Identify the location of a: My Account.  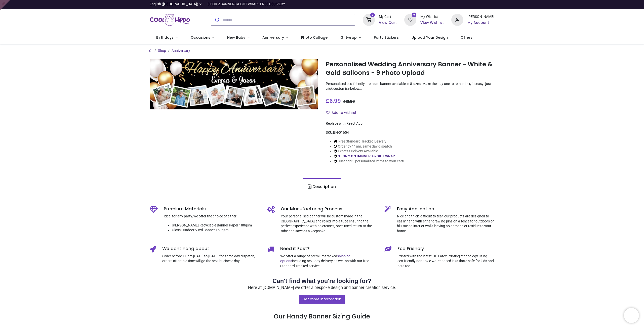
(481, 23).